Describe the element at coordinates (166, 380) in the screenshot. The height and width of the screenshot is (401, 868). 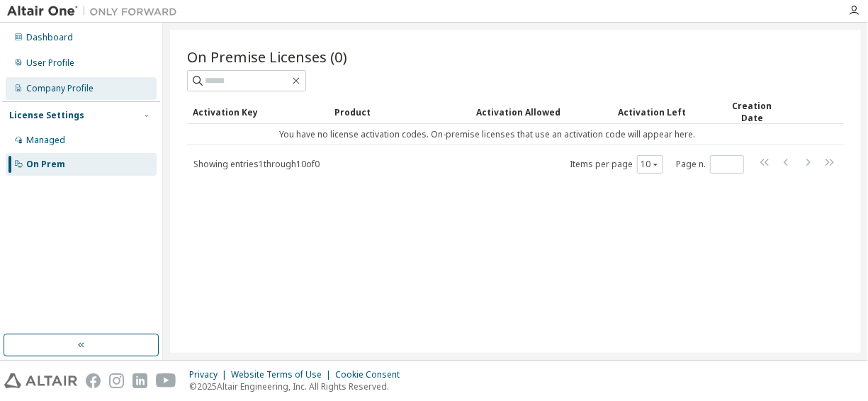
I see `img: youtube.svg` at that location.